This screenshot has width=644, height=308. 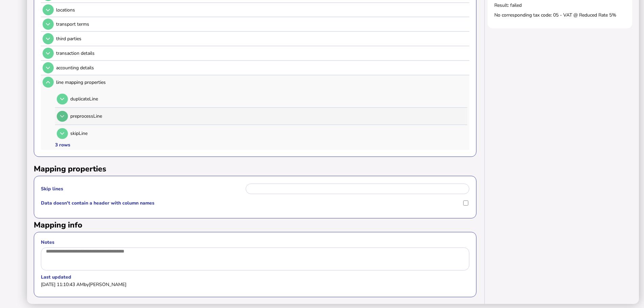 What do you see at coordinates (135, 133) in the screenshot?
I see `p: skipLine` at bounding box center [135, 133].